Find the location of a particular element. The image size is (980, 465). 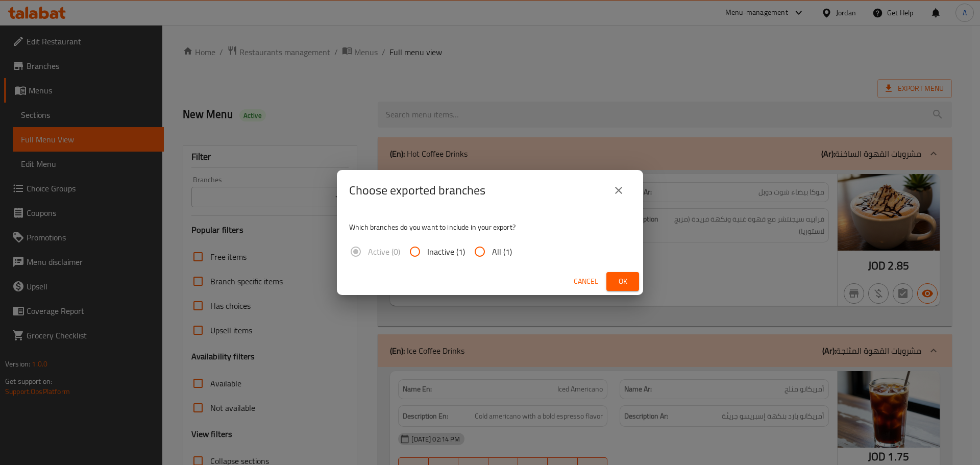

p: Which branches do you want to include in your export? is located at coordinates (490, 227).